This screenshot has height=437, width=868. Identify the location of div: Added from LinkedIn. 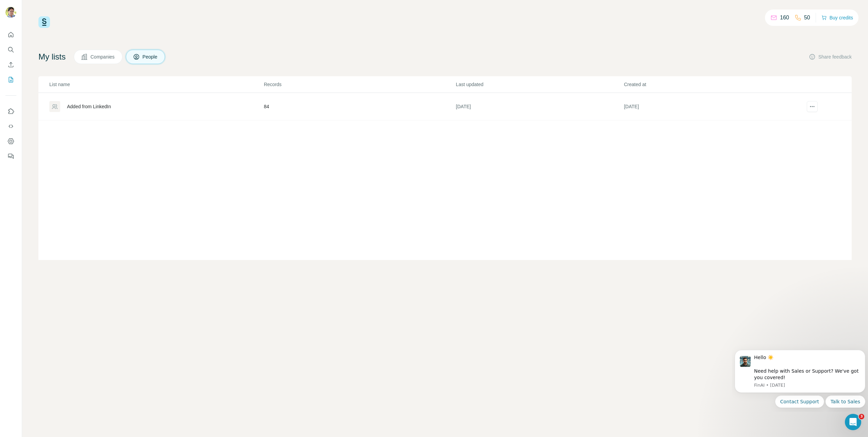
(89, 107).